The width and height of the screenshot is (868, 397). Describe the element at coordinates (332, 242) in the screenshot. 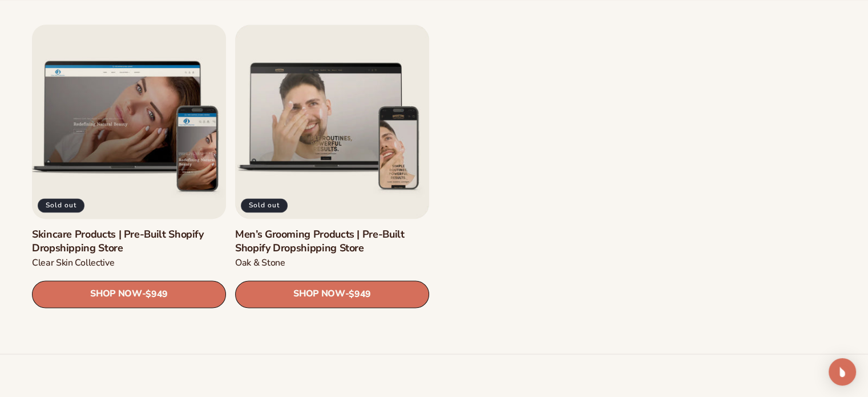

I see `a: Men’s Grooming Products | Pre-Built Shopify Dropshipping Store` at that location.